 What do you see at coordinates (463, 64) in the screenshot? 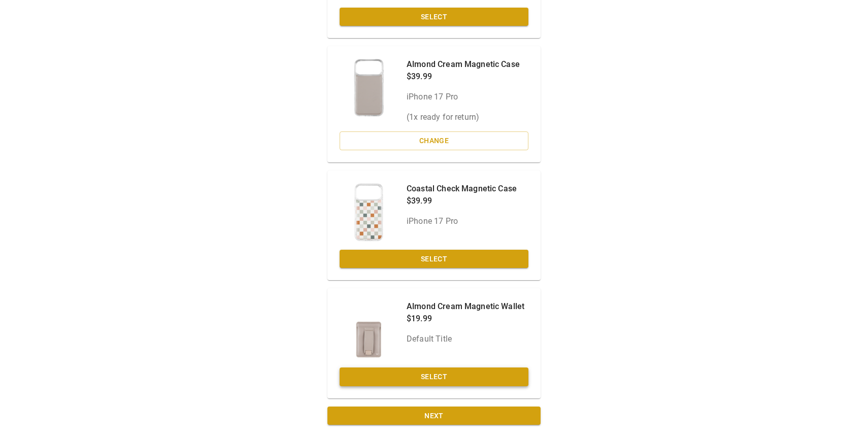
I see `p: Almond Cream Magnetic Case` at bounding box center [463, 64].